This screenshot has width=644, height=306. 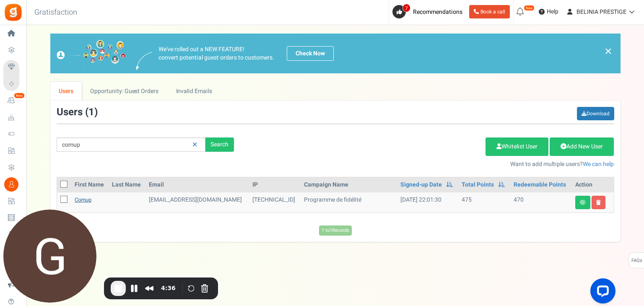 What do you see at coordinates (430, 164) in the screenshot?
I see `p: Want to add multiple users?` at bounding box center [430, 164].